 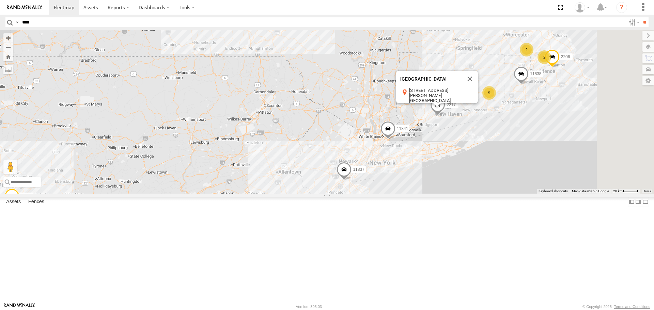 I want to click on span: Map data ©2025 Google, so click(x=590, y=191).